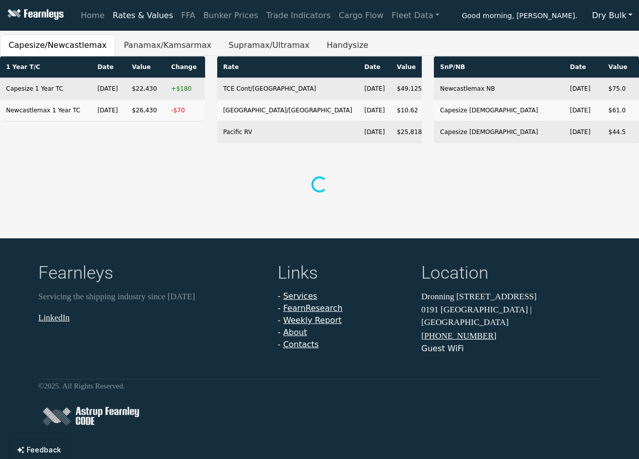 The width and height of the screenshot is (639, 459). I want to click on td: $22,430, so click(146, 89).